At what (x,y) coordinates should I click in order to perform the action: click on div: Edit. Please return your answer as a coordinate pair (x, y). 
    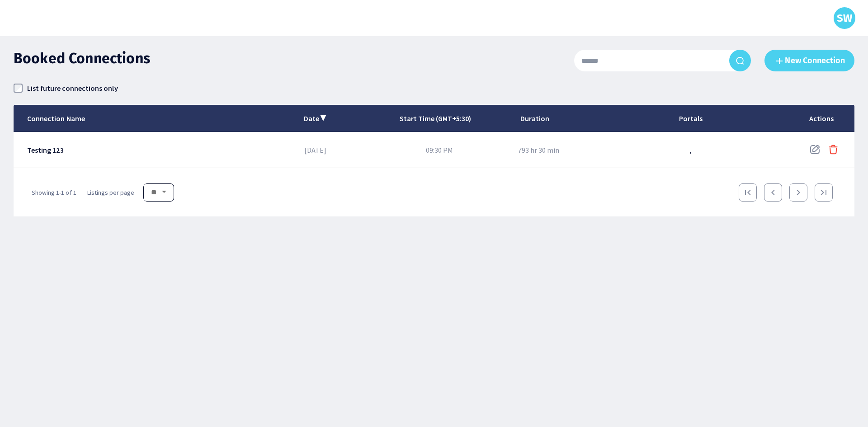
    Looking at the image, I should click on (815, 150).